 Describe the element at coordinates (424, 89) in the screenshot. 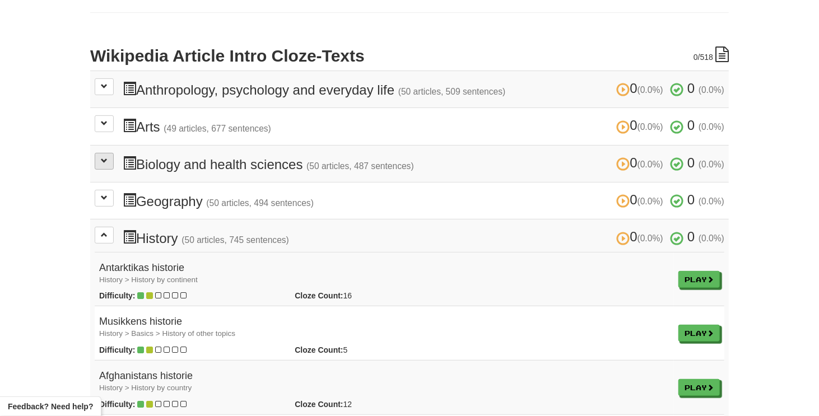

I see `h3: Anthropology, psychology and everyday life` at that location.